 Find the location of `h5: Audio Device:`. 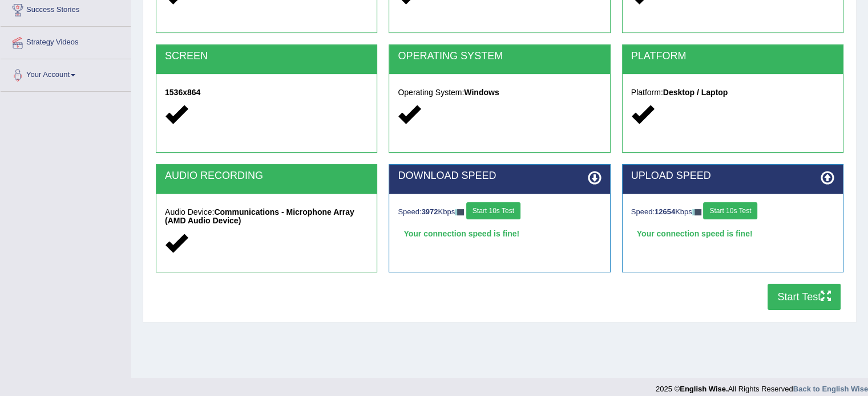

h5: Audio Device: is located at coordinates (266, 217).